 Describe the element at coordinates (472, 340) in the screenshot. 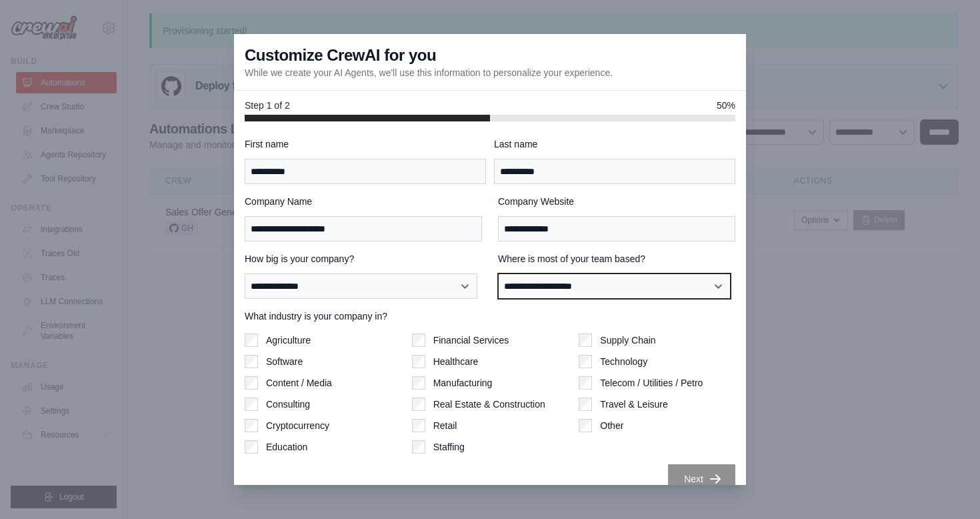

I see `label: Financial Services` at that location.